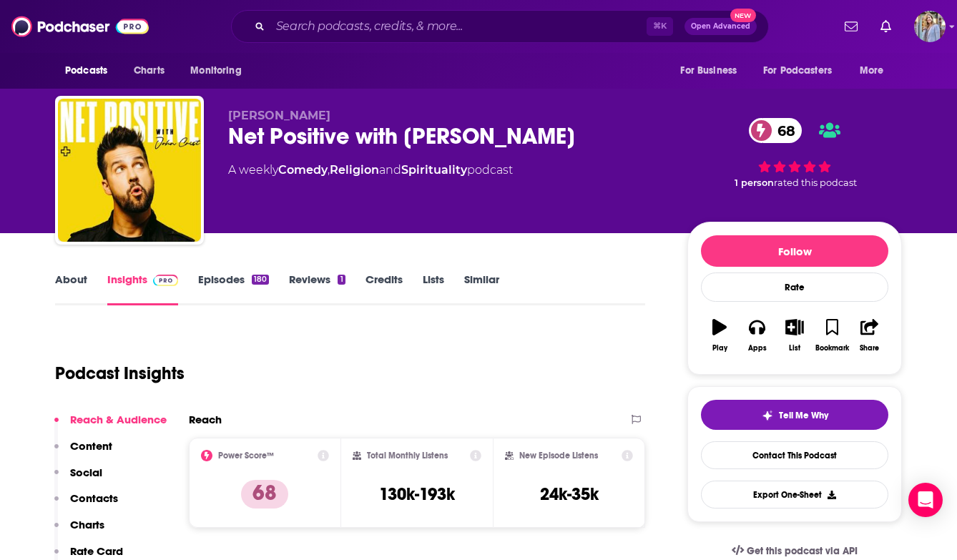  Describe the element at coordinates (87, 524) in the screenshot. I see `p: Charts` at that location.